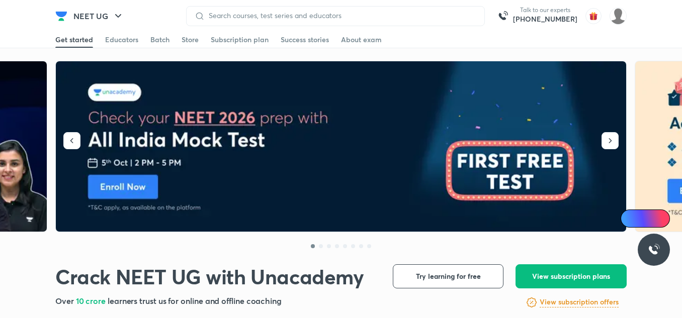 Image resolution: width=682 pixels, height=318 pixels. I want to click on span: View subscription plans, so click(571, 277).